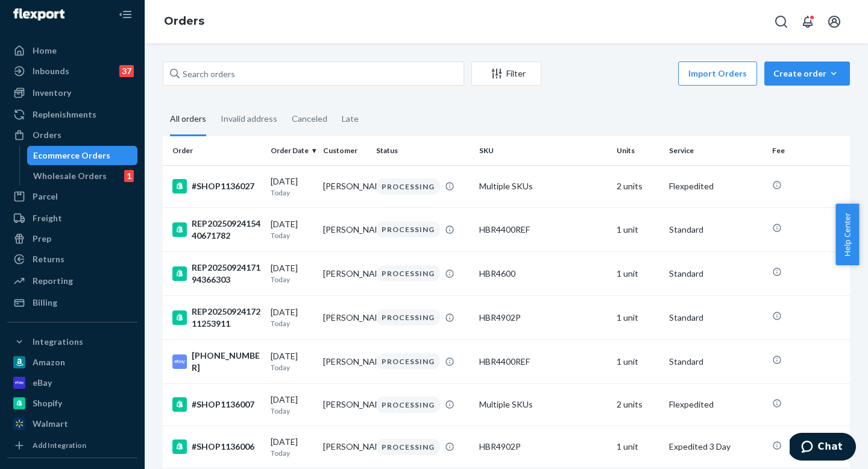 The image size is (868, 469). I want to click on a: Wholesale Orders1, so click(82, 176).